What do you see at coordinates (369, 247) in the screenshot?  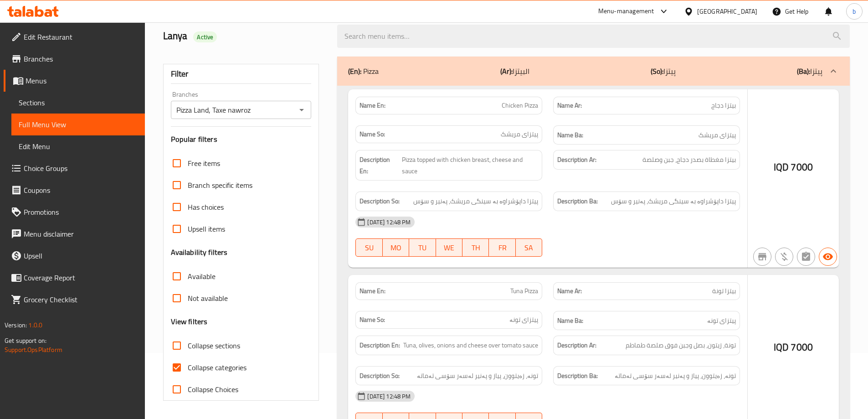 I see `span: SU` at bounding box center [369, 247].